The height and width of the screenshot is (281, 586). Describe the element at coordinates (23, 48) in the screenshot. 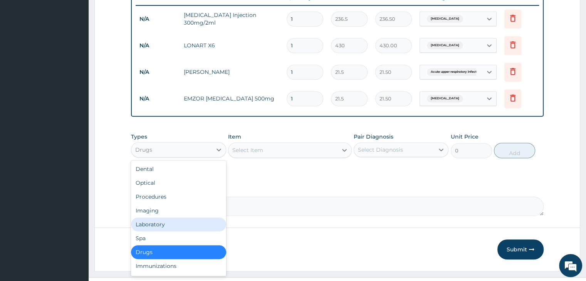

I see `img: d_794563401_company_1708531726252_794563401` at that location.